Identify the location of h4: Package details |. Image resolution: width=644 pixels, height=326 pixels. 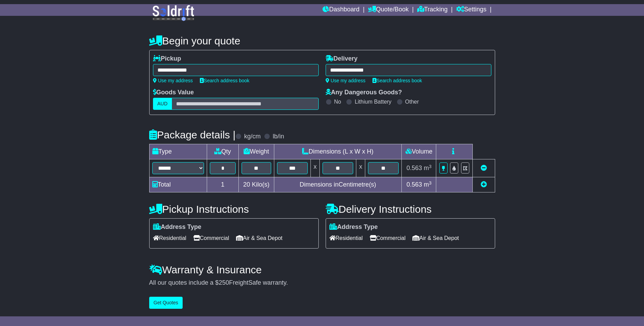
(192, 135).